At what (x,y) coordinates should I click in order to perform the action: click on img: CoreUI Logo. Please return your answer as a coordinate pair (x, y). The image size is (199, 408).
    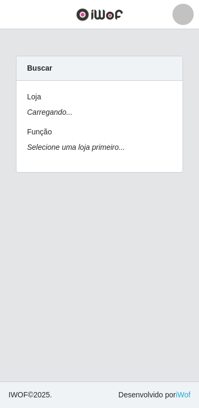
    Looking at the image, I should click on (99, 14).